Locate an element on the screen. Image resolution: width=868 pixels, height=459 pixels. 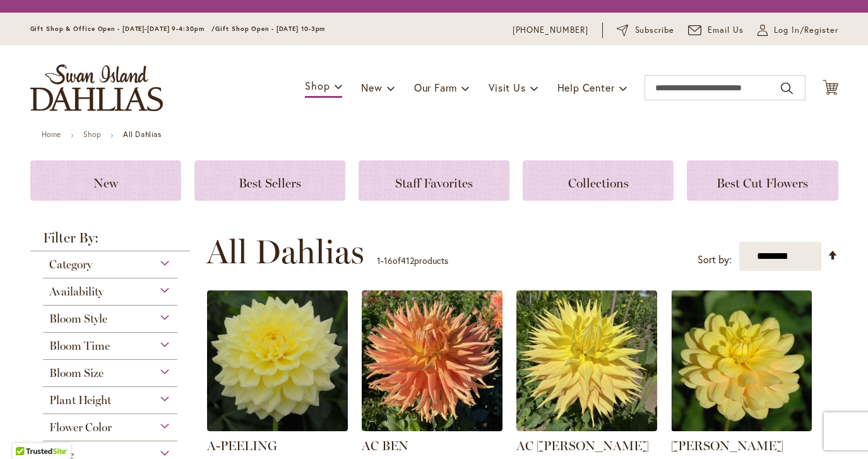
span: 1 is located at coordinates (379, 260).